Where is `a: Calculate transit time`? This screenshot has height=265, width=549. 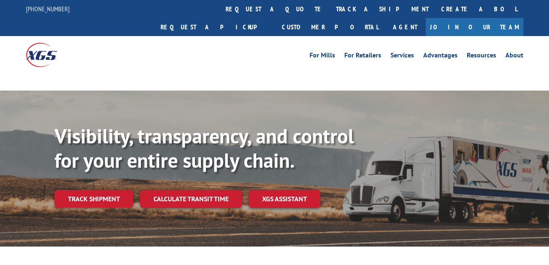 a: Calculate transit time is located at coordinates (191, 199).